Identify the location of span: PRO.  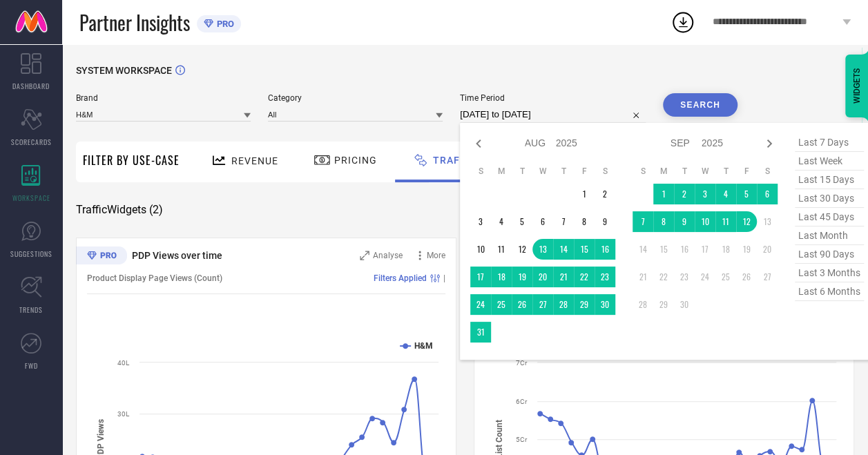
(224, 23).